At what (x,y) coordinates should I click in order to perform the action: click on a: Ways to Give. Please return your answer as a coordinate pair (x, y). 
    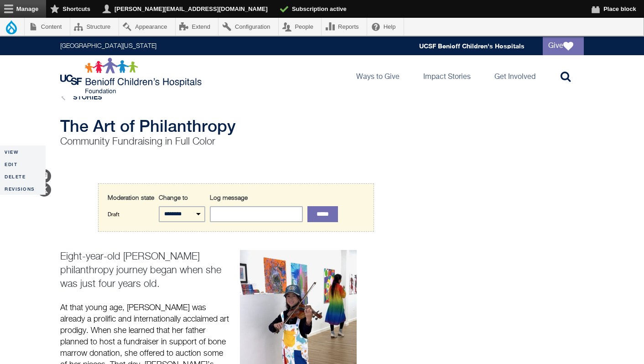
    Looking at the image, I should click on (378, 75).